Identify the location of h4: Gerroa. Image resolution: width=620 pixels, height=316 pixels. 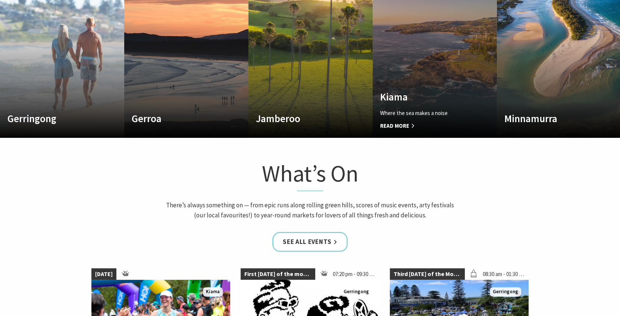
(177, 118).